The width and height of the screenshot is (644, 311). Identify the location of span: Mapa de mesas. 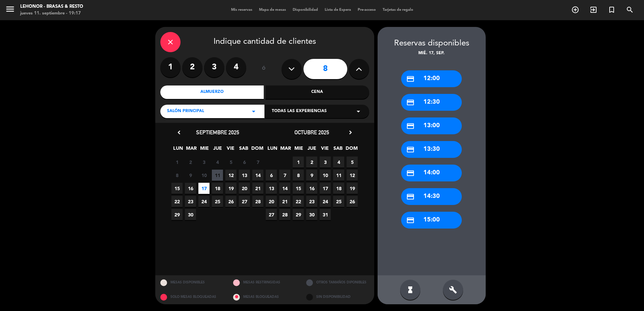
(273, 10).